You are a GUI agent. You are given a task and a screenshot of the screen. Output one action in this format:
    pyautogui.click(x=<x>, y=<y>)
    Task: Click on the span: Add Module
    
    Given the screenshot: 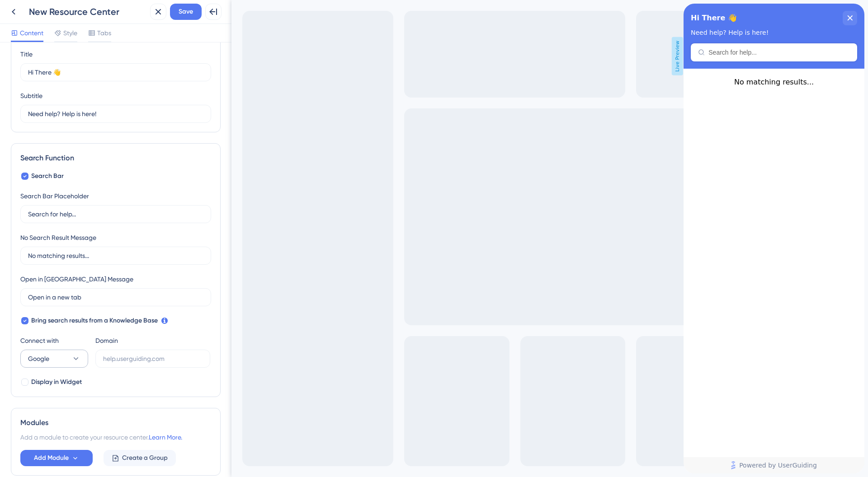 What is the action you would take?
    pyautogui.click(x=51, y=458)
    